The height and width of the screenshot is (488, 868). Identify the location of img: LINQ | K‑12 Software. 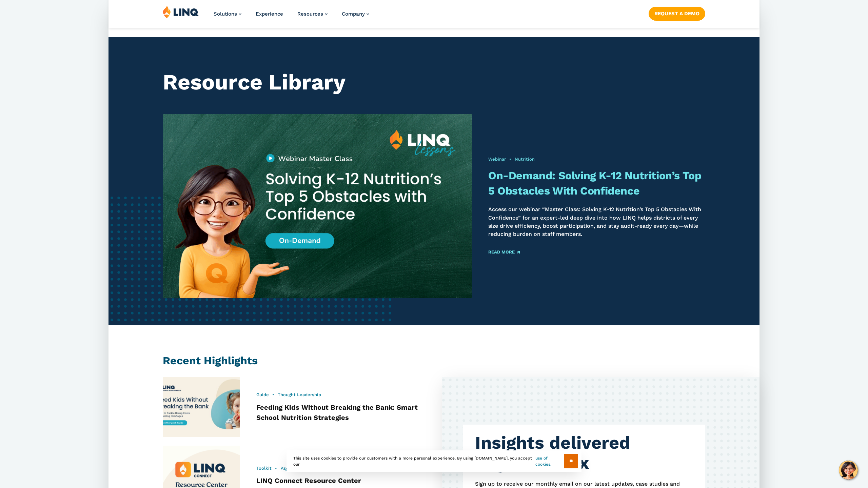
(181, 12).